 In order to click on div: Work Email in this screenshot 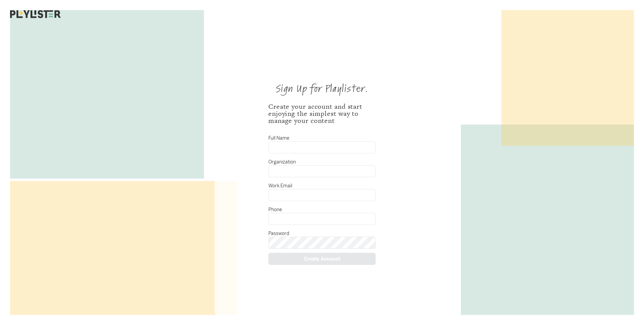, I will do `click(322, 186)`.